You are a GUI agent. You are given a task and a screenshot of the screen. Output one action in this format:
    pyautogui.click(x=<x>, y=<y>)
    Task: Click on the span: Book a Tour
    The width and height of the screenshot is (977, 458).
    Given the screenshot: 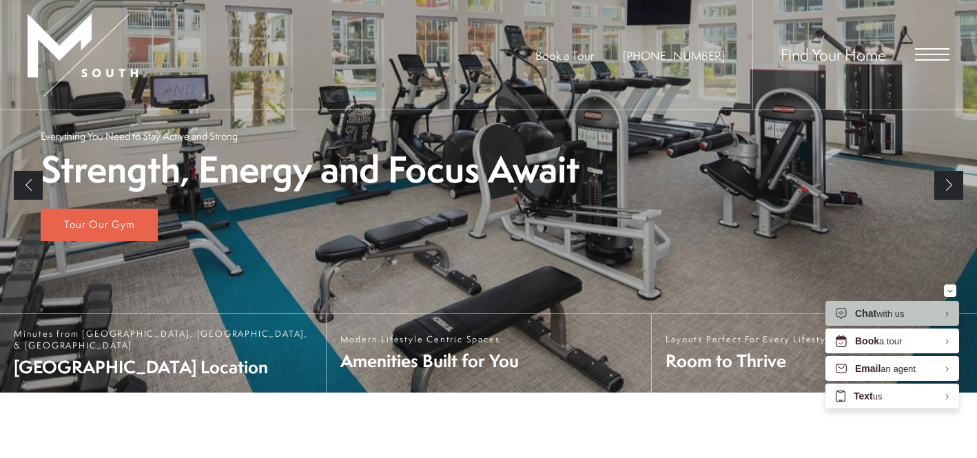 What is the action you would take?
    pyautogui.click(x=564, y=55)
    